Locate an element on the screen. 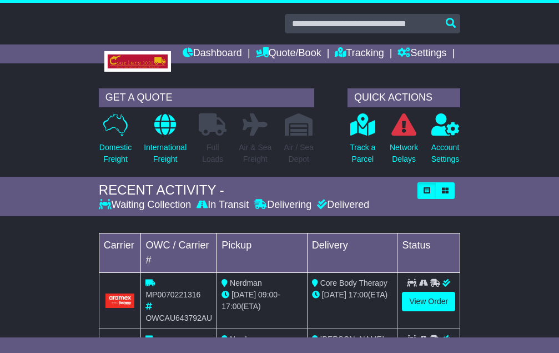  img: Aramex.png is located at coordinates (120, 300).